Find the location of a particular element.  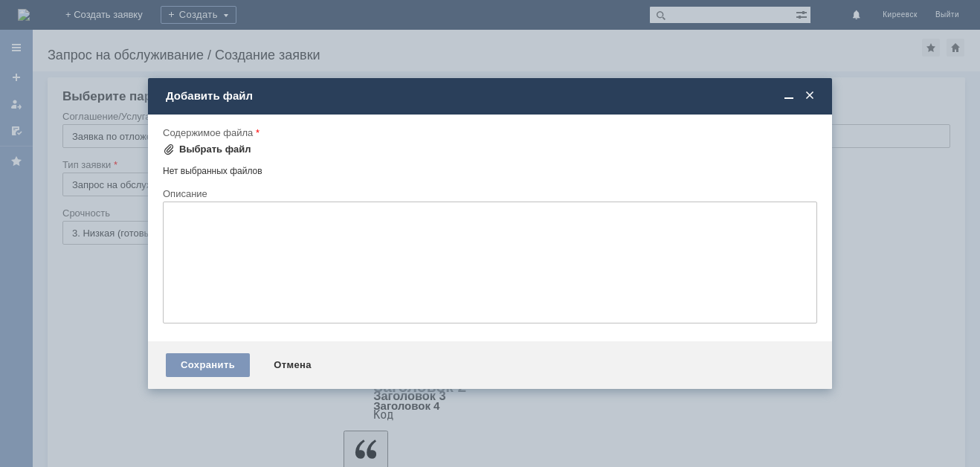

div: Нет выбранных файлов is located at coordinates (490, 168).